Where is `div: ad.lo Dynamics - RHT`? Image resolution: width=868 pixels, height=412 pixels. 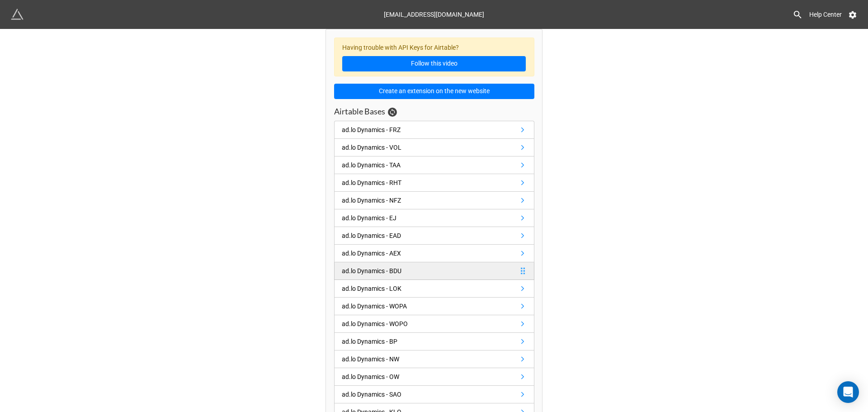 div: ad.lo Dynamics - RHT is located at coordinates (372, 183).